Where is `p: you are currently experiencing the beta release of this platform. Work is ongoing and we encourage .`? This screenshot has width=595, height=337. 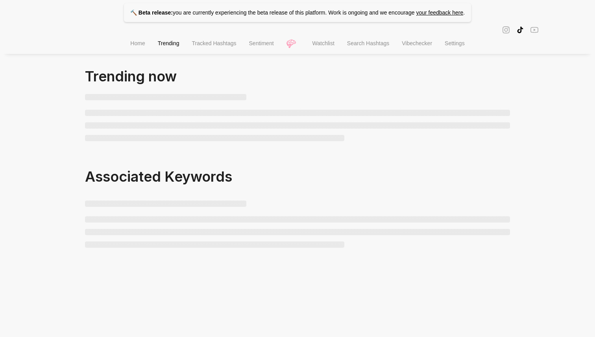
p: you are currently experiencing the beta release of this platform. Work is ongoing and we encourage . is located at coordinates (297, 13).